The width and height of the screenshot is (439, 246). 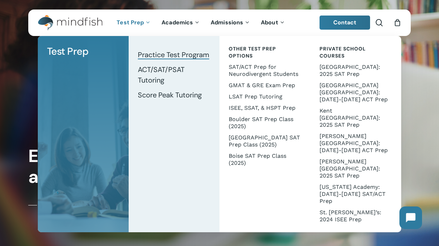 What do you see at coordinates (230, 23) in the screenshot?
I see `a: Admissions` at bounding box center [230, 23].